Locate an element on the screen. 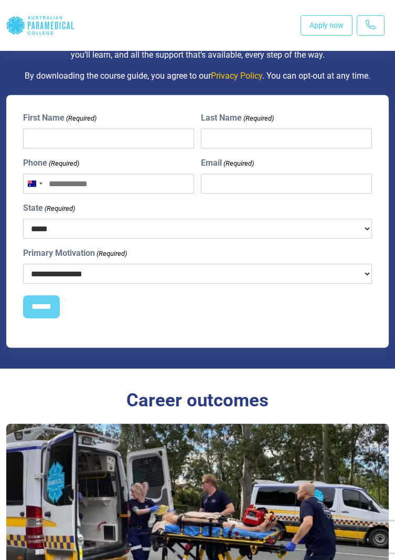  label: Email is located at coordinates (227, 163).